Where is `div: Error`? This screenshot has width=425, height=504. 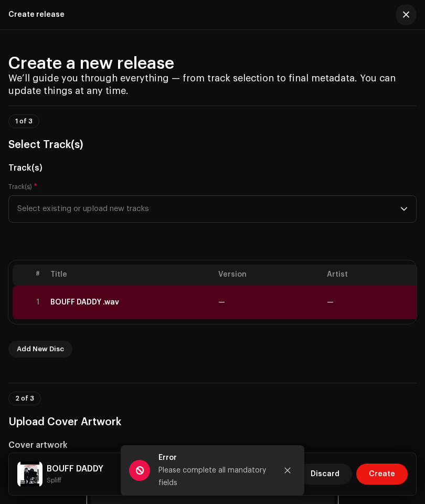 div: Error is located at coordinates (213, 458).